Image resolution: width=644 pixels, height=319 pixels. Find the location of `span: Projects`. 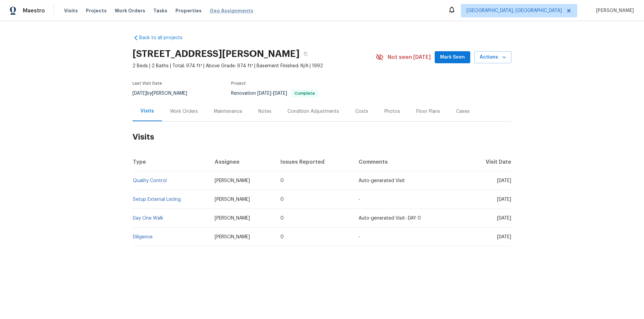

span: Projects is located at coordinates (97, 11).